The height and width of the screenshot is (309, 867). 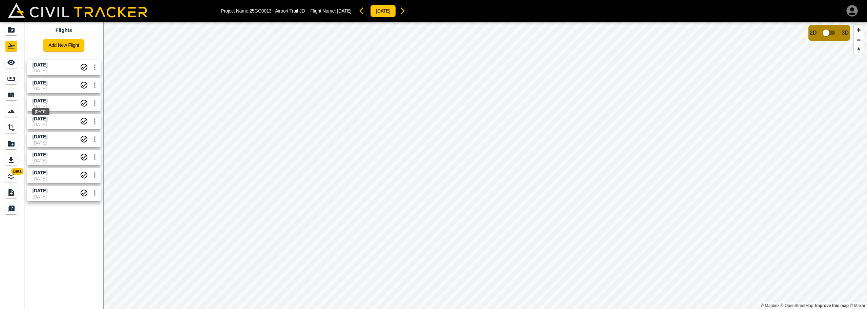 I want to click on p: Project Name: 25GC0013 - Airport Trail-JD, so click(x=263, y=11).